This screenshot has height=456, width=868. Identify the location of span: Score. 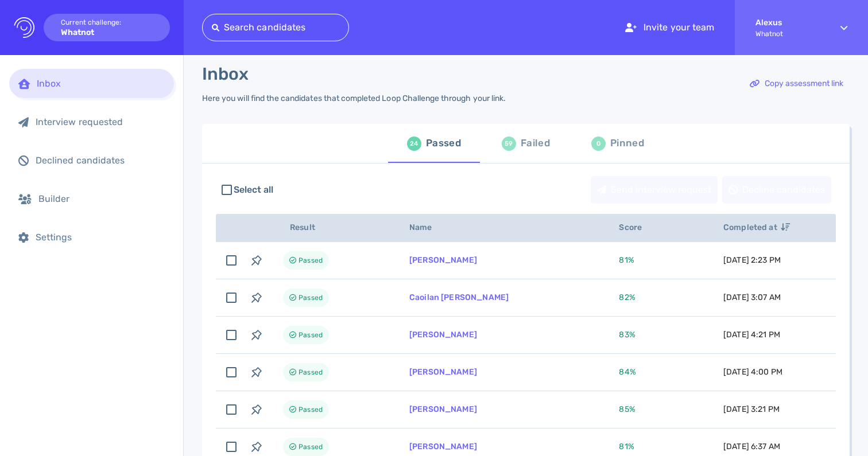
(637, 228).